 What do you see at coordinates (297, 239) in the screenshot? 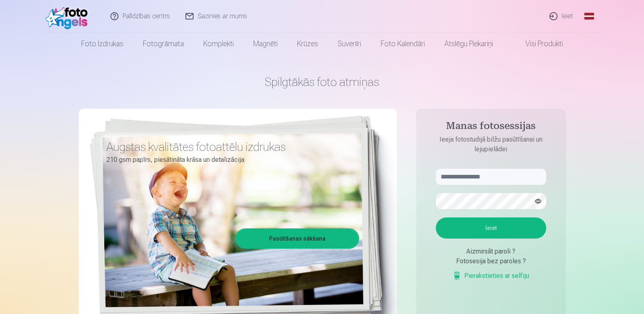
I see `a: Pasūtīšanas sākšana` at bounding box center [297, 239].